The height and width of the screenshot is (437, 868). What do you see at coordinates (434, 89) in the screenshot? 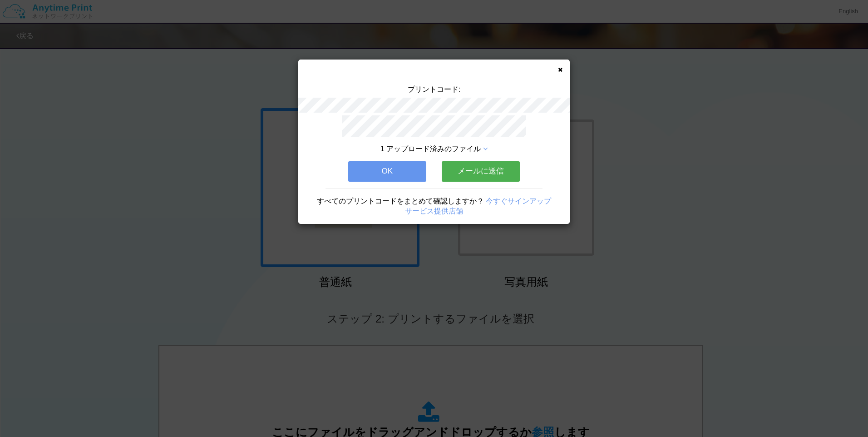
I see `span: プリントコード:` at bounding box center [434, 89].